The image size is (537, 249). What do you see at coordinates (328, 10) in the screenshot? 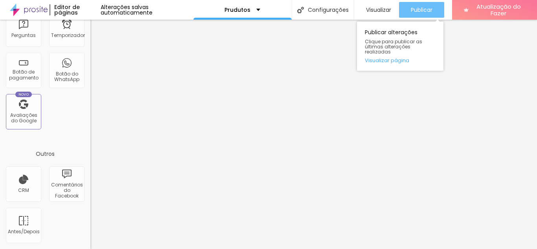
I see `font: Configurações` at bounding box center [328, 10].